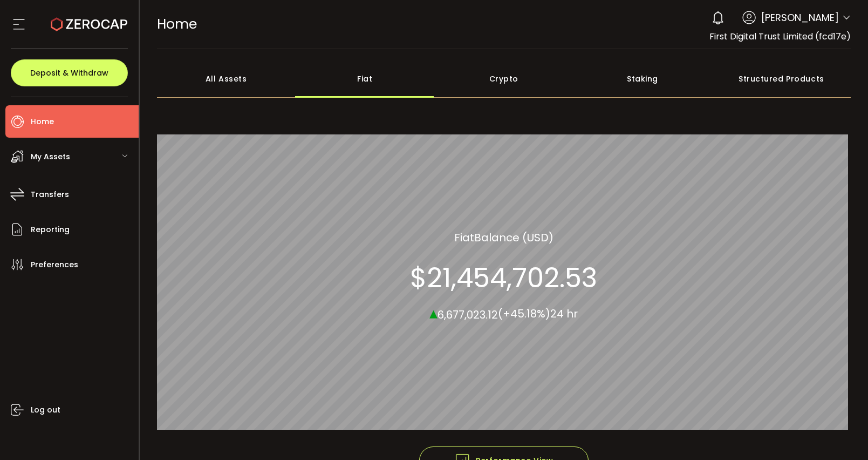 Image resolution: width=868 pixels, height=460 pixels. What do you see at coordinates (50, 157) in the screenshot?
I see `span: My Assets` at bounding box center [50, 157].